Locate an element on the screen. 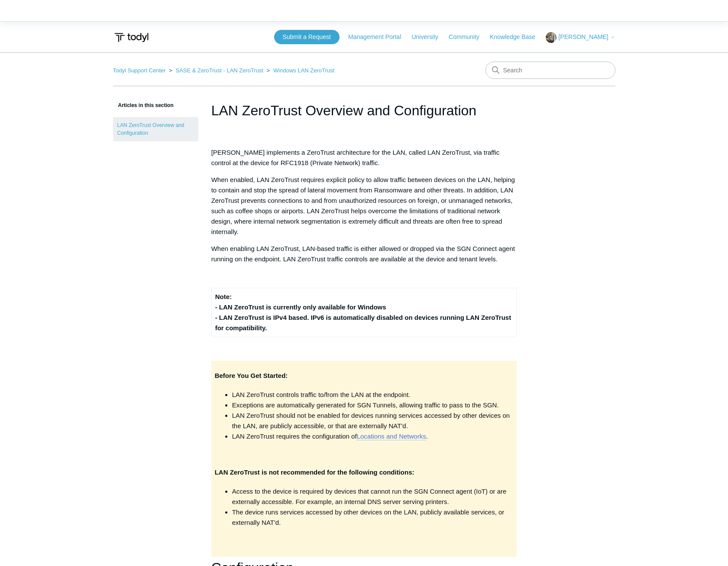  a: Locations and Networks is located at coordinates (391, 437).